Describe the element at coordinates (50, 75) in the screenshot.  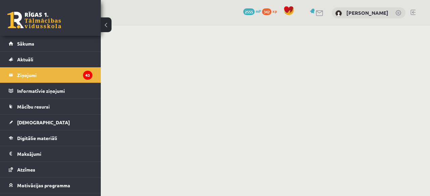
I see `a: Ziņojumi43` at that location.